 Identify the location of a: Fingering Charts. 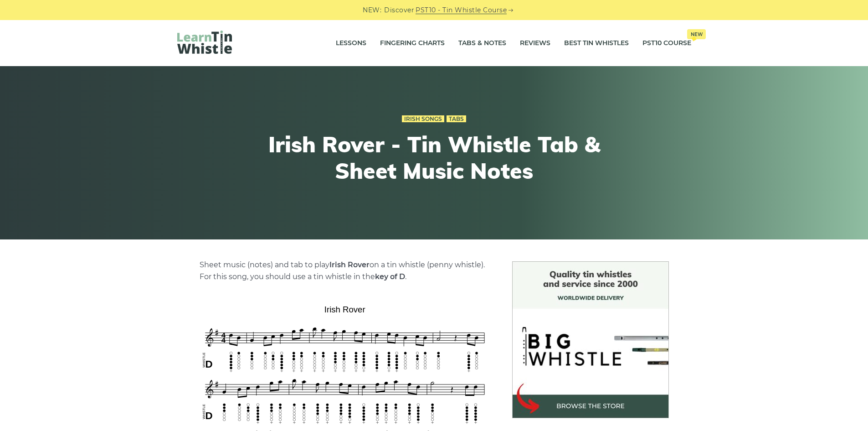
(413, 43).